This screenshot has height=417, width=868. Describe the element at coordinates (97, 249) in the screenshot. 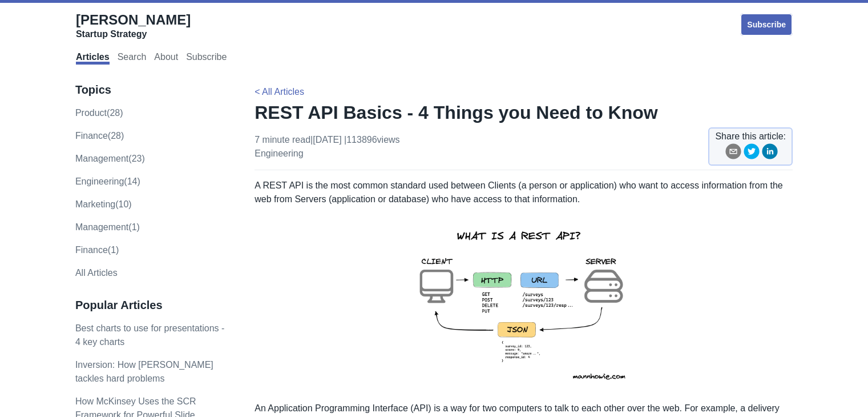

I see `a: Finance(1)` at that location.